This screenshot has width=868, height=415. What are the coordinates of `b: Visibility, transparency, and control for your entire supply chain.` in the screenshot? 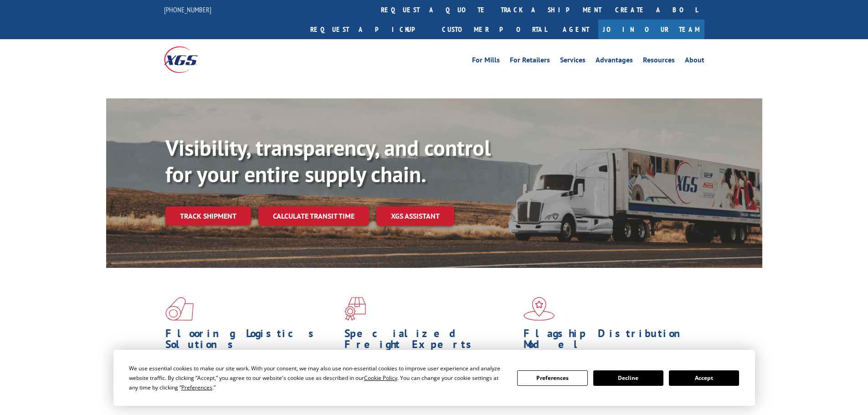 It's located at (328, 161).